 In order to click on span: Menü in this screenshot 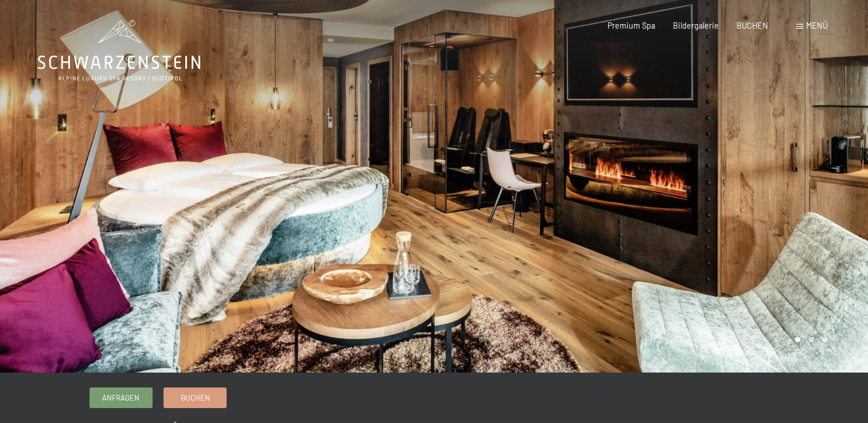, I will do `click(817, 25)`.